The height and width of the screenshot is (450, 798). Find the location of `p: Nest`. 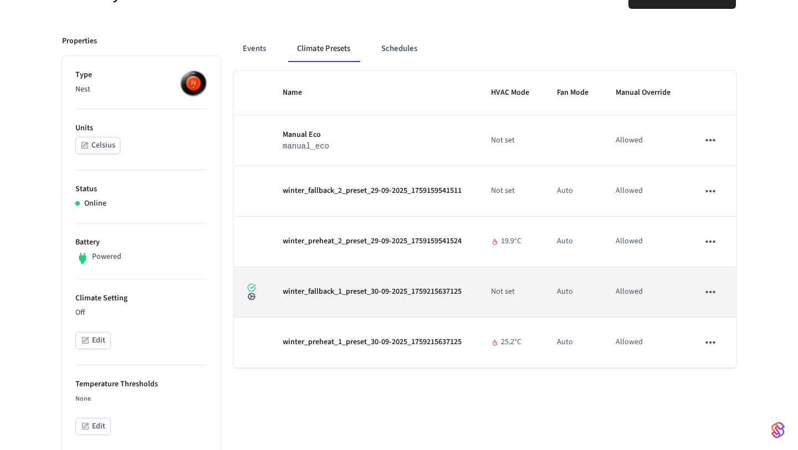

p: Nest is located at coordinates (141, 89).